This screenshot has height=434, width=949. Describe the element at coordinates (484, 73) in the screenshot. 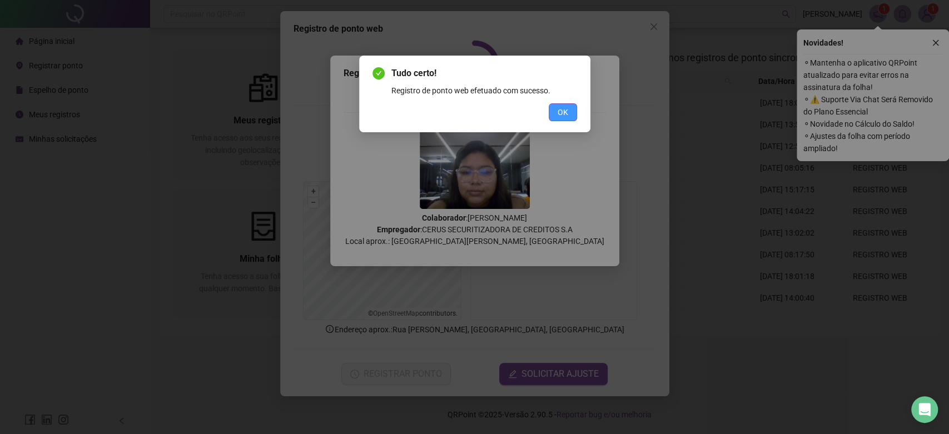

I see `span: Tudo certo!` at that location.